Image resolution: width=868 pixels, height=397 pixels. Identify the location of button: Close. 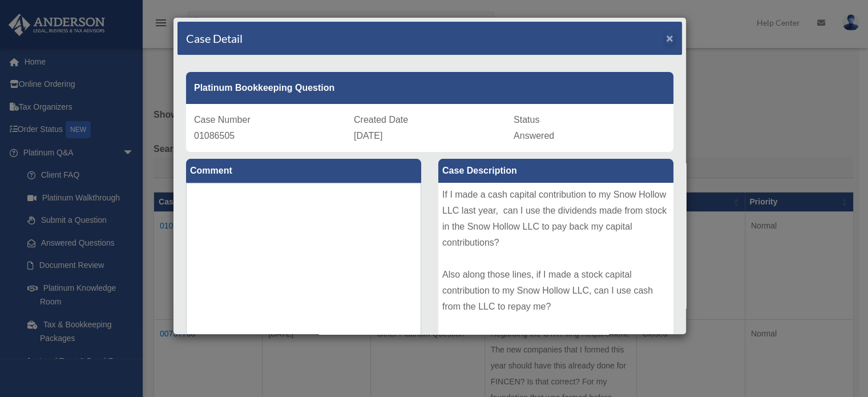
(669, 38).